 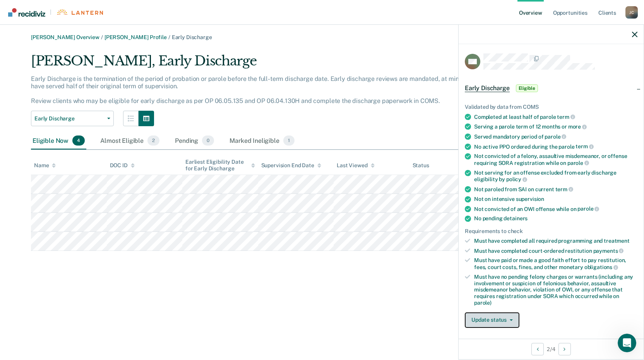 I want to click on div: Must have no pending felony charges or warrants (including any involvement or suspicion of feloni..., so click(x=556, y=290).